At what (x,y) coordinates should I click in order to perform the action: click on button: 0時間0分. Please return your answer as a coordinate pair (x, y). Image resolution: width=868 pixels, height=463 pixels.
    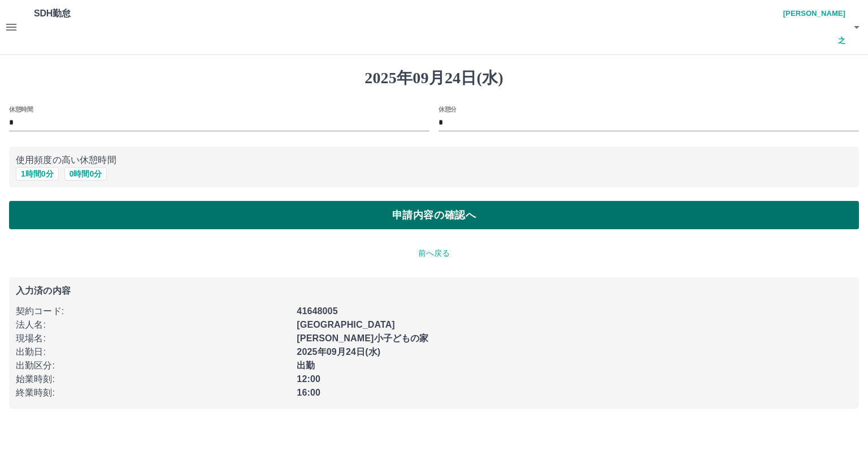
    Looking at the image, I should click on (86, 174).